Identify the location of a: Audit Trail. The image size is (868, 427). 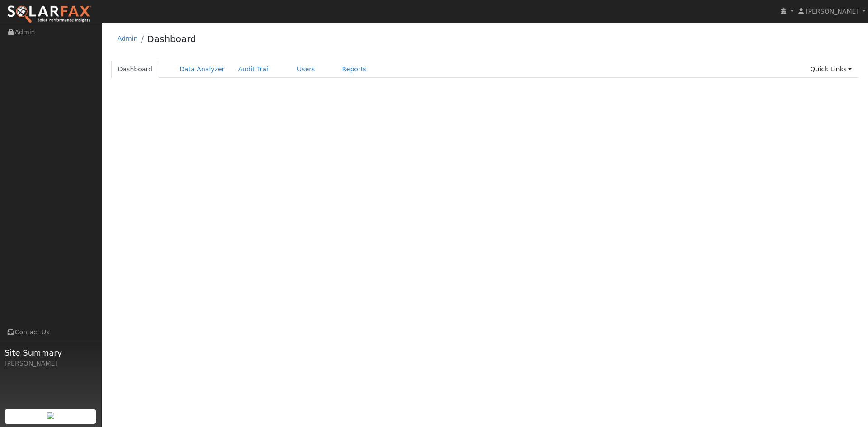
(254, 69).